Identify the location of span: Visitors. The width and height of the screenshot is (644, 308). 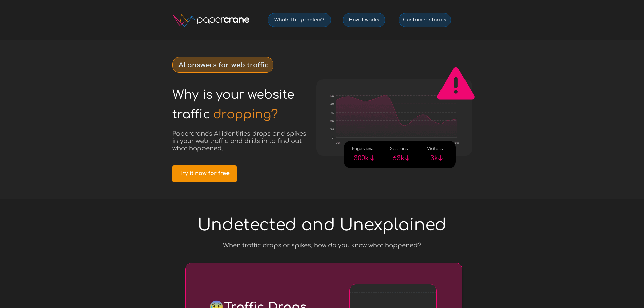
(435, 148).